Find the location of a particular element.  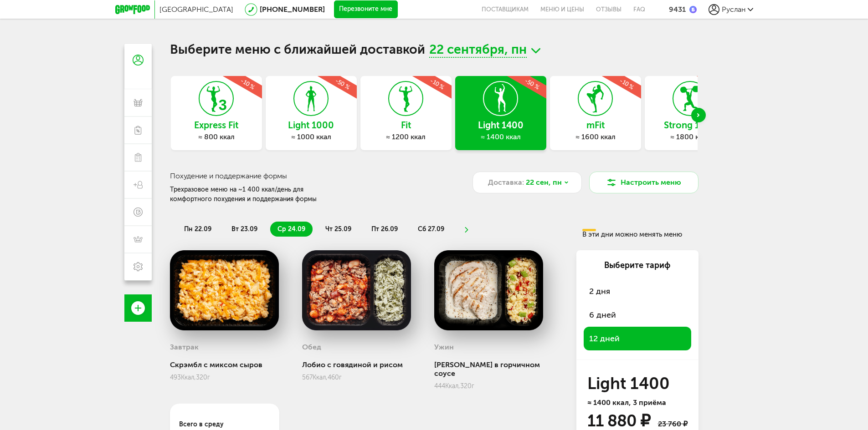

h3: mFit is located at coordinates (596, 125).